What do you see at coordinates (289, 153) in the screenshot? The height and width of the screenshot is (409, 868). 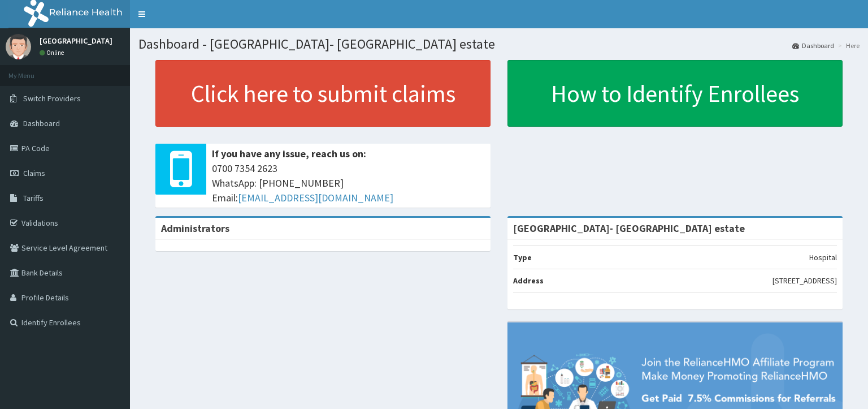 I see `b: If you have any issue, reach us on:` at bounding box center [289, 153].